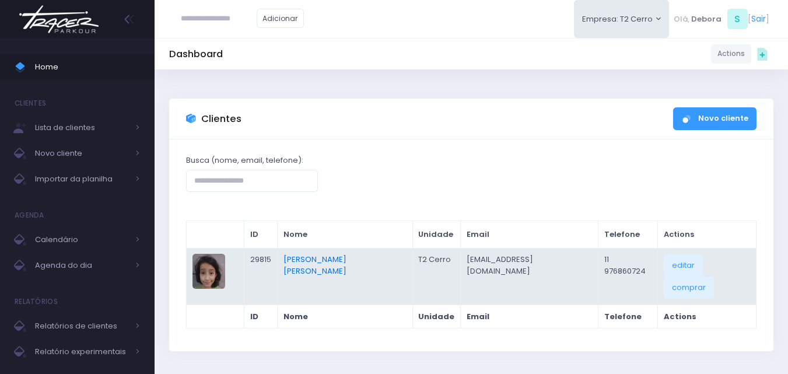  Describe the element at coordinates (628, 276) in the screenshot. I see `td: 11 976860724` at that location.